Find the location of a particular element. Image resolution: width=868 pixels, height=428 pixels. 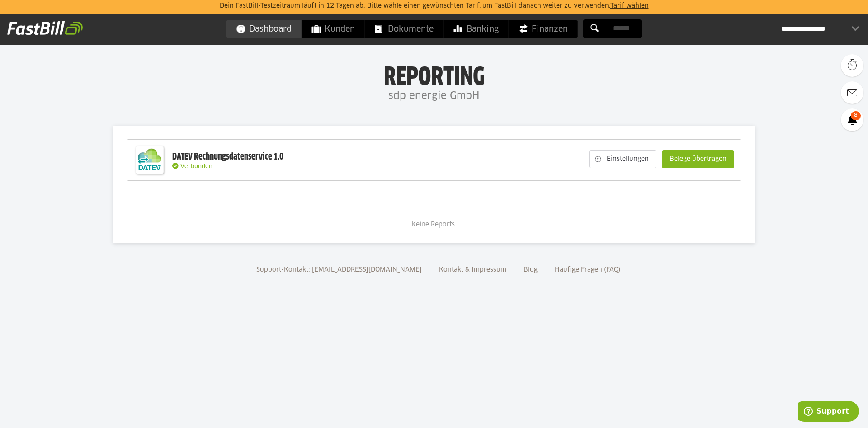

sl-button: Belege übertragen is located at coordinates (698, 159).